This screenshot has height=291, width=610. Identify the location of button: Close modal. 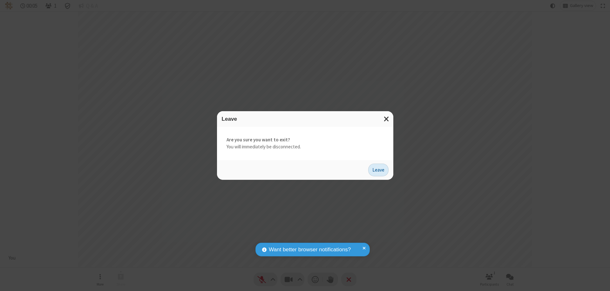
(387, 119).